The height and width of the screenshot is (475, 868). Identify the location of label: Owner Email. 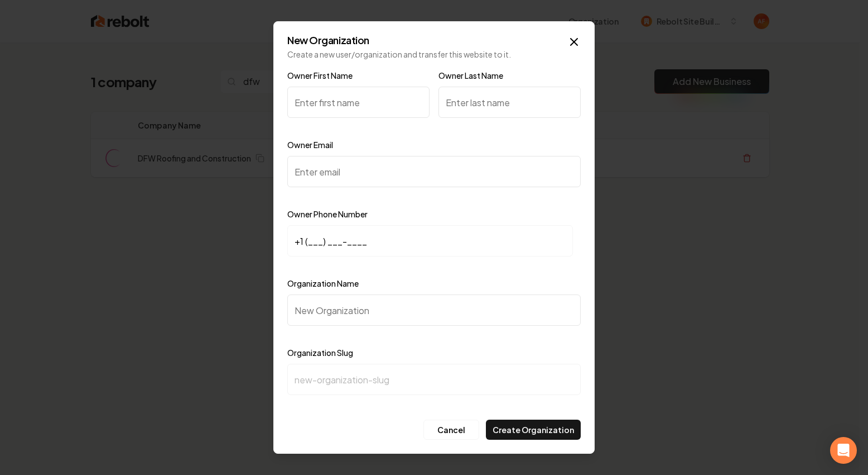
(310, 145).